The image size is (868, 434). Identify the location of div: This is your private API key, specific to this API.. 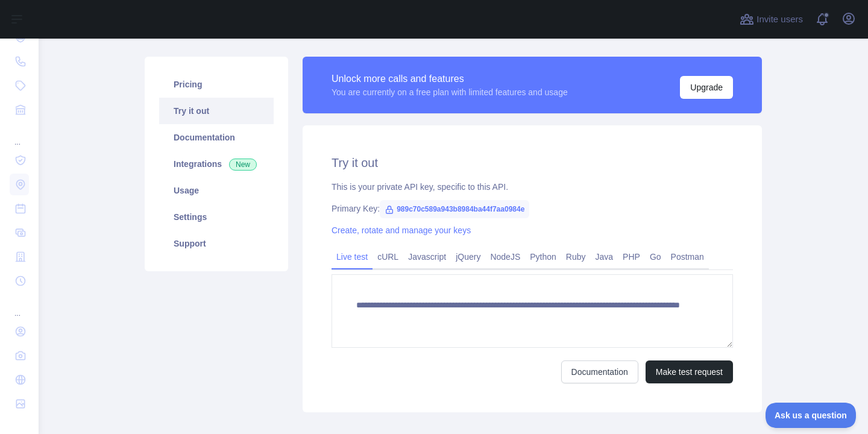
(532, 187).